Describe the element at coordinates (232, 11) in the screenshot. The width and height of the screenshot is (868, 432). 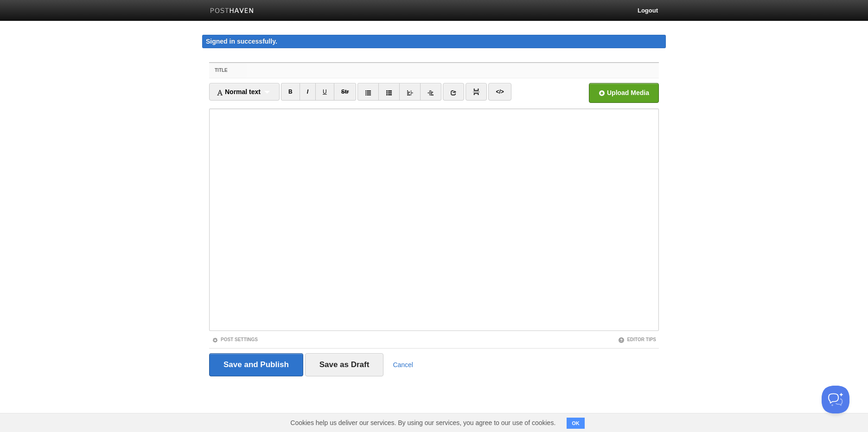
I see `img: Posthaven-bar` at that location.